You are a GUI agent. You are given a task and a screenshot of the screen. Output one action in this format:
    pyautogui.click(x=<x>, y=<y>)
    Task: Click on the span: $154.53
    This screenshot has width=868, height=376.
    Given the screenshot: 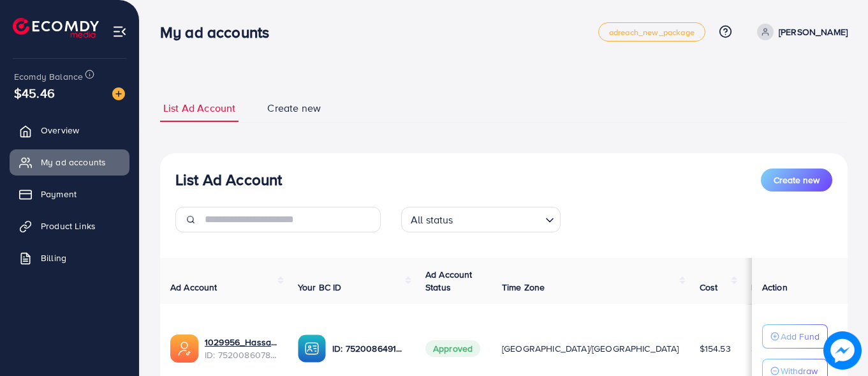 What is the action you would take?
    pyautogui.click(x=714, y=349)
    